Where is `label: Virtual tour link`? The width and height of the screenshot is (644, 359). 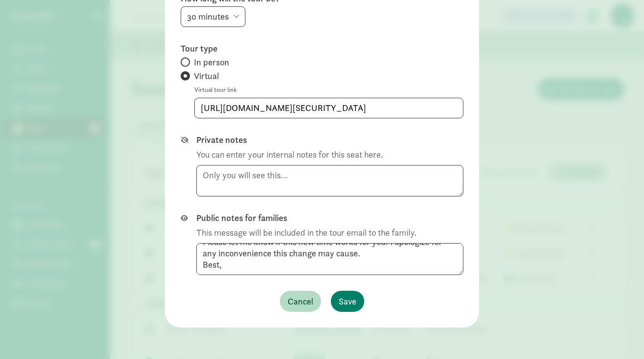
label: Virtual tour link is located at coordinates (329, 90).